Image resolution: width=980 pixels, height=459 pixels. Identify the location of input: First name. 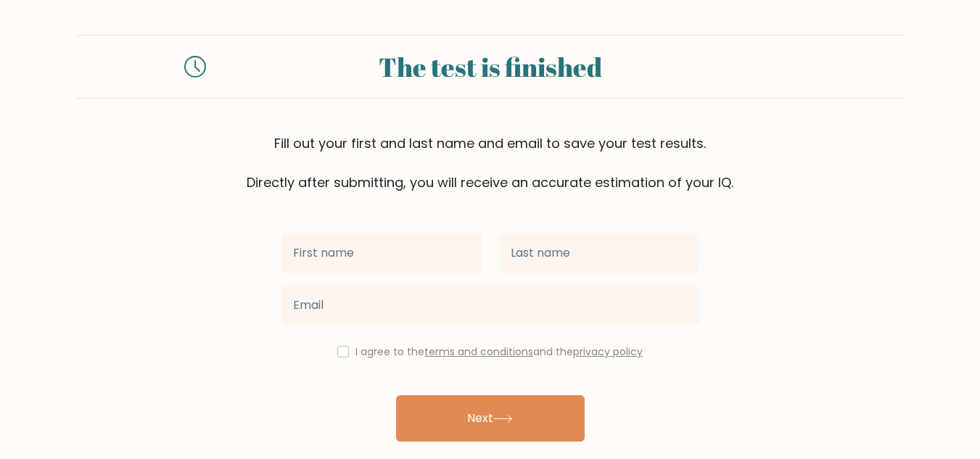
(381, 253).